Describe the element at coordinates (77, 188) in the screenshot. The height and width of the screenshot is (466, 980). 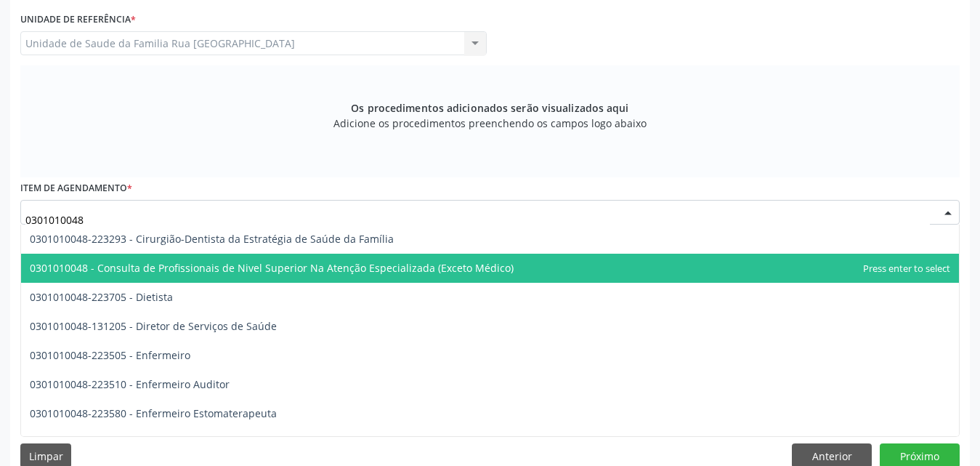
I see `label: Item de agendamento` at that location.